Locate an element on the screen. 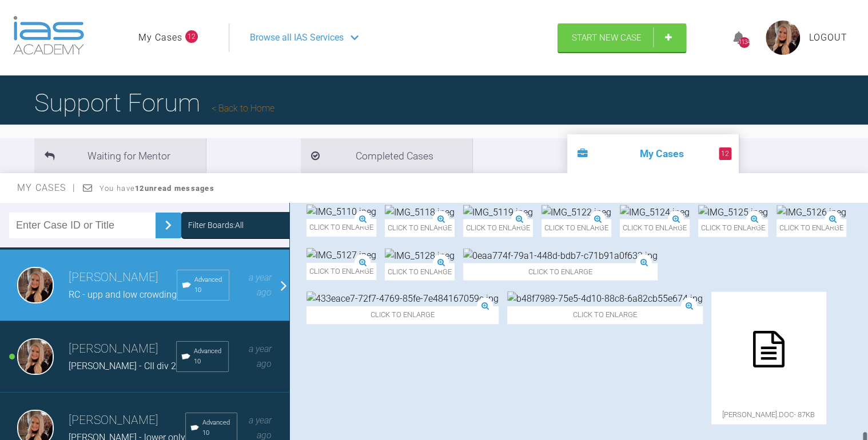  img: profile.png is located at coordinates (783, 37).